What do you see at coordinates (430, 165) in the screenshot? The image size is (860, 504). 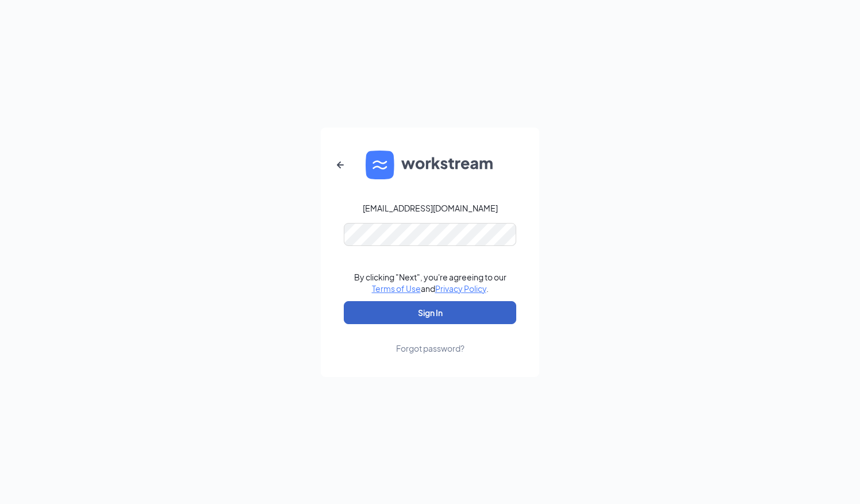 I see `img: WS logo and Workstream text` at bounding box center [430, 165].